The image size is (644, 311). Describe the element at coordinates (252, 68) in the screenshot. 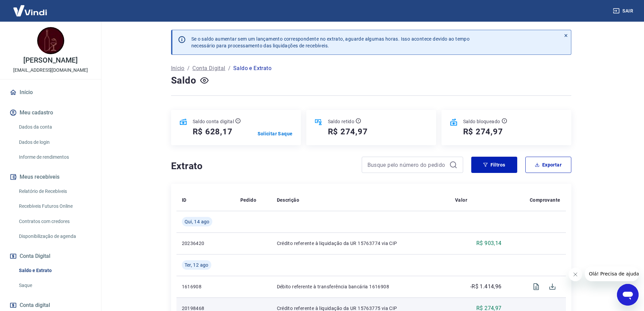

I see `p: Saldo e Extrato` at that location.